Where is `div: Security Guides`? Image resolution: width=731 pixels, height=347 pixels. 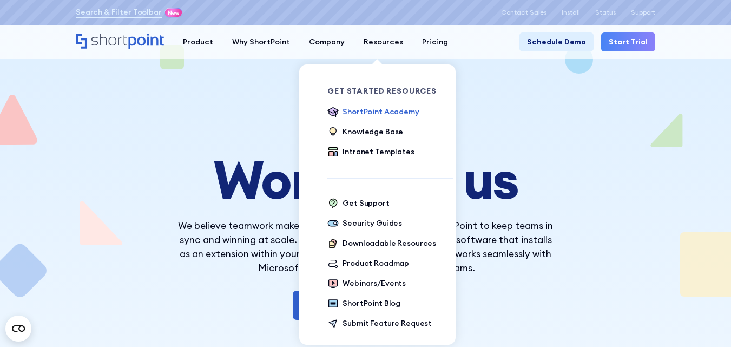 div: Security Guides is located at coordinates (372, 223).